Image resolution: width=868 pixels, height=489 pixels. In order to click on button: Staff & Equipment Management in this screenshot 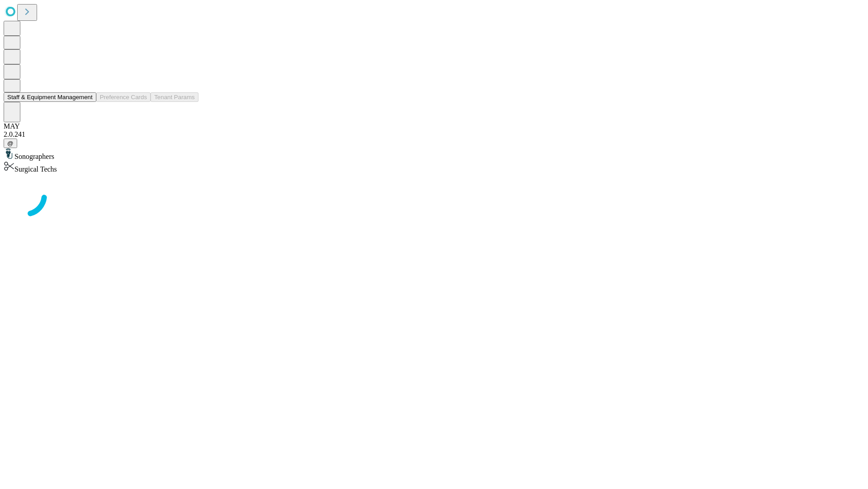, I will do `click(50, 97)`.